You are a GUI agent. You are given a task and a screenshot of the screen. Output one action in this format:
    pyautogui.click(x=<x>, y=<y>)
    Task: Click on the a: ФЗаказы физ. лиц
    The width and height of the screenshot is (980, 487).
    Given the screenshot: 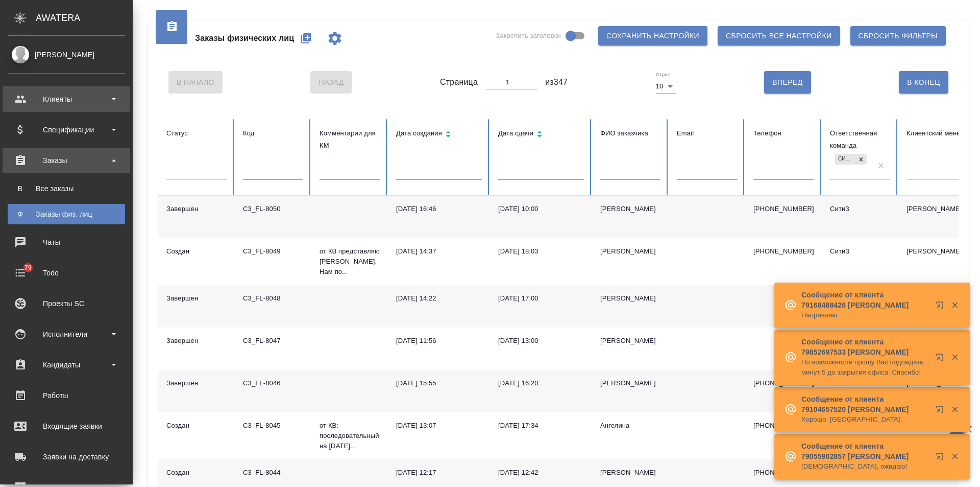 What is the action you would take?
    pyautogui.click(x=66, y=214)
    